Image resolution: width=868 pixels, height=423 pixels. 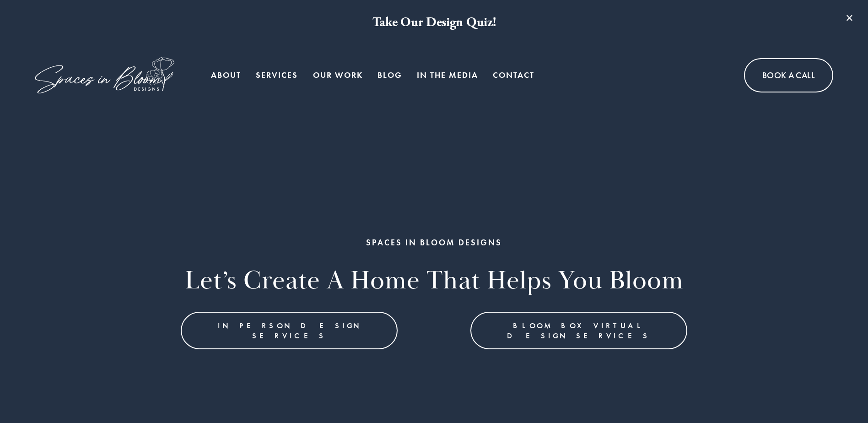 I want to click on h1: SPACES IN BLOOM DESIGNS, so click(x=434, y=243).